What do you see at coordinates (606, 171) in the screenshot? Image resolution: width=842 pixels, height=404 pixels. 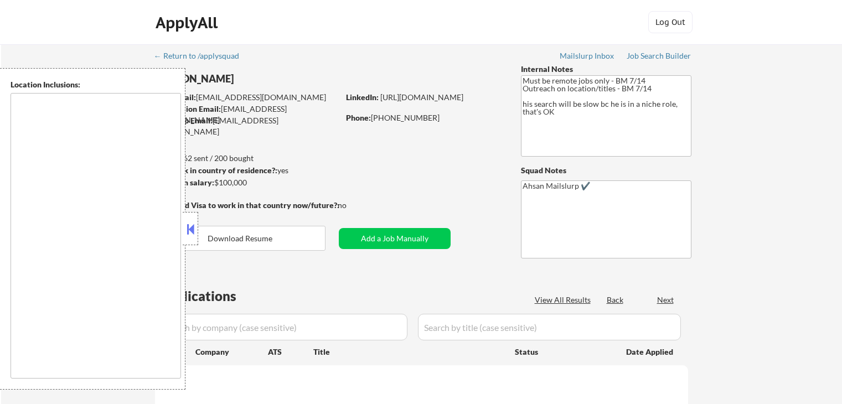 I see `div: Squad Notes` at bounding box center [606, 171].